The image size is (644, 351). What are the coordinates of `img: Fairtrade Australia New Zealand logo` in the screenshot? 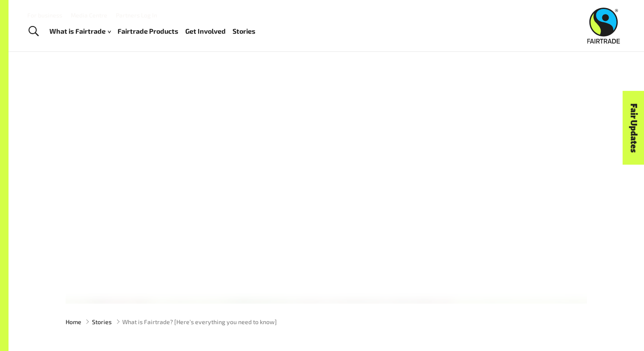 It's located at (604, 26).